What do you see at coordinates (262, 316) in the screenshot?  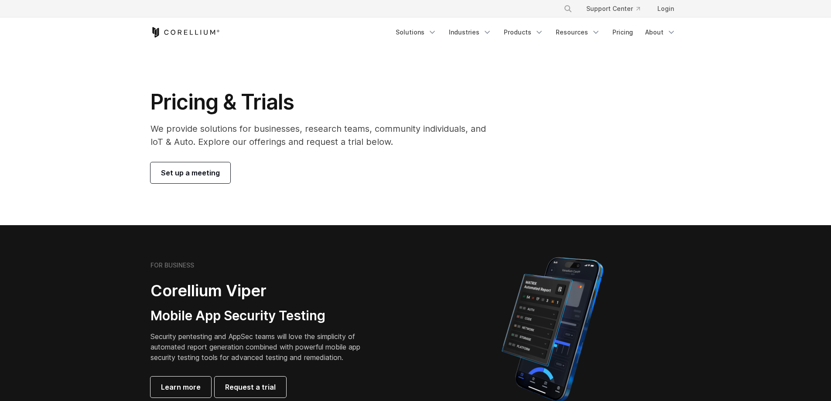 I see `h3: Mobile App Security Testing` at bounding box center [262, 316].